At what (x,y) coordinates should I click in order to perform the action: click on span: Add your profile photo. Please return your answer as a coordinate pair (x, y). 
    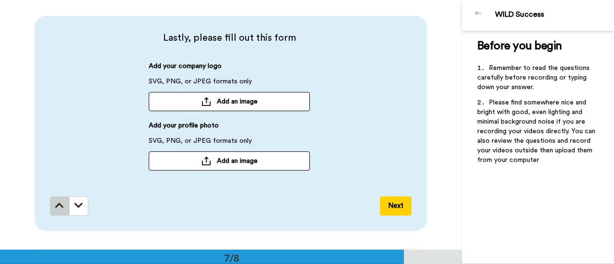
    Looking at the image, I should click on (184, 129).